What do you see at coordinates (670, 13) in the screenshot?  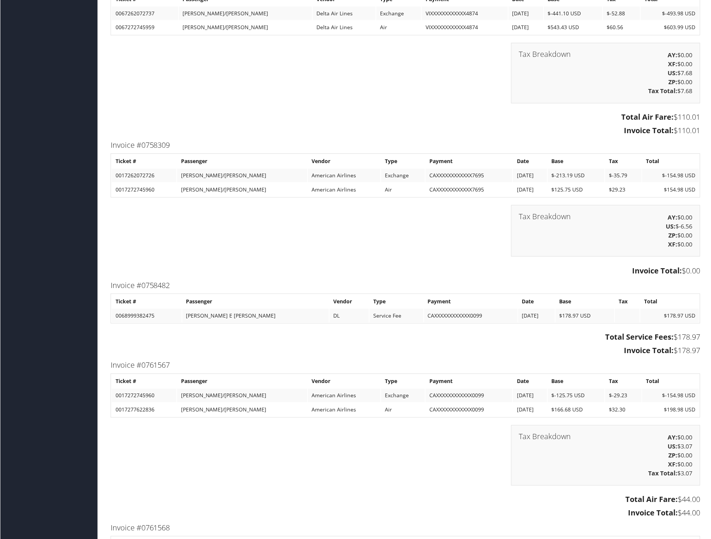 I see `td: $-493.98 USD` at bounding box center [670, 13].